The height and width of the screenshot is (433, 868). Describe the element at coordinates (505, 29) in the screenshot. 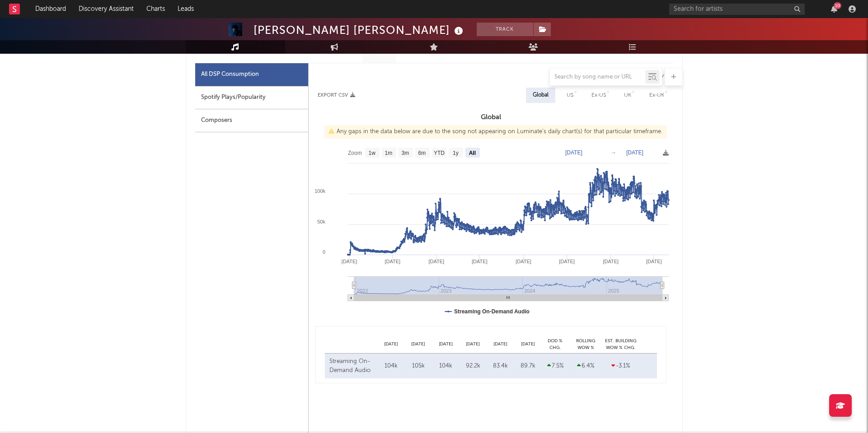

I see `button: Track` at that location.